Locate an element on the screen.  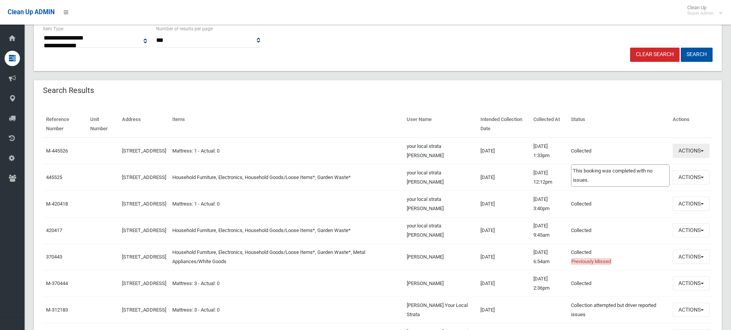
button: Search is located at coordinates (697, 55).